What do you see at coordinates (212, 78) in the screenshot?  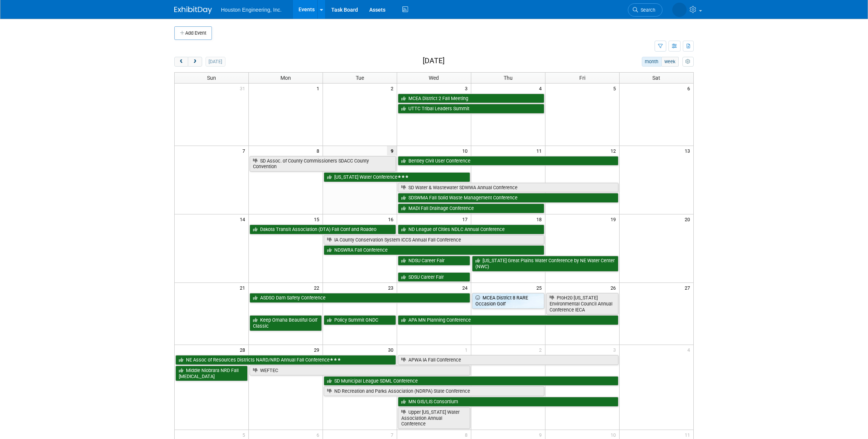 I see `span: Sun` at bounding box center [212, 78].